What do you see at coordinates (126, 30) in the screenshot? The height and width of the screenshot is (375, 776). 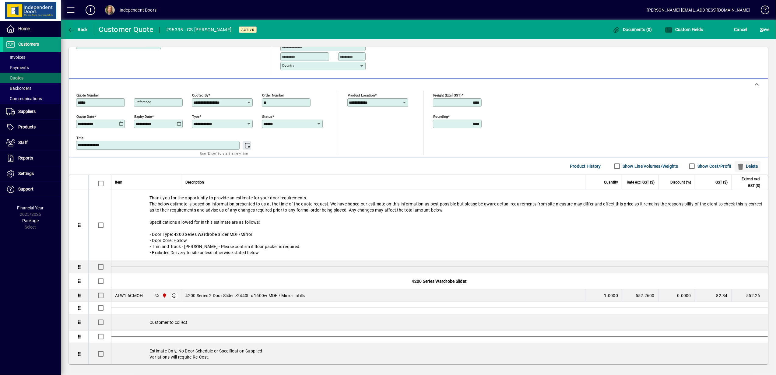 I see `div: Customer Quote` at bounding box center [126, 30].